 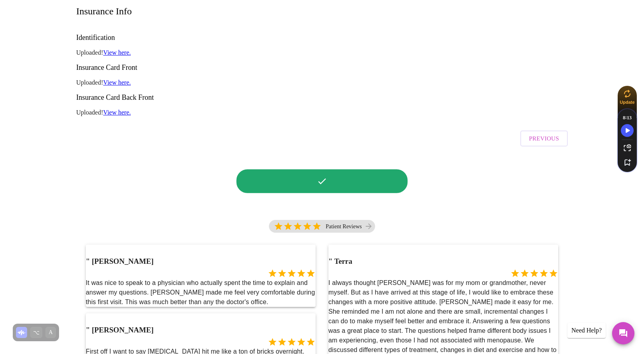 What do you see at coordinates (344, 227) in the screenshot?
I see `p: Patient Reviews` at bounding box center [344, 227].